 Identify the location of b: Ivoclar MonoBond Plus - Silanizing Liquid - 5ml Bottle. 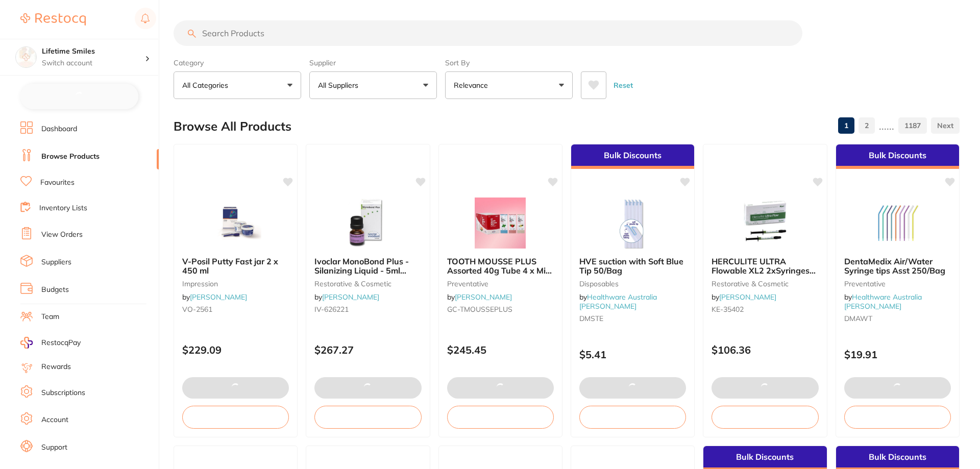
(367, 266).